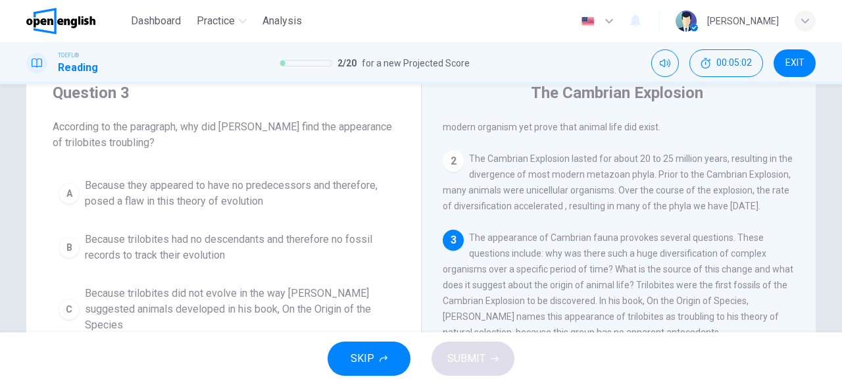 This screenshot has height=385, width=842. I want to click on h4: Question 3, so click(224, 93).